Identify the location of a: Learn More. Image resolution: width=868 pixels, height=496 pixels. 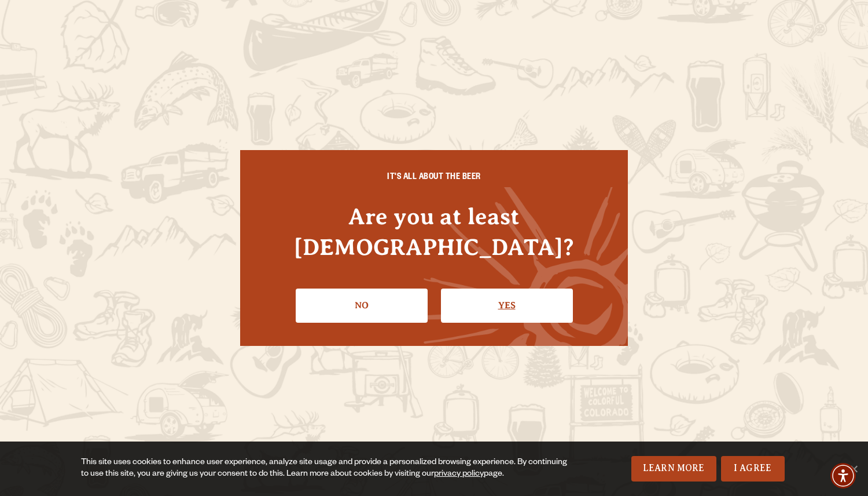
(673, 469).